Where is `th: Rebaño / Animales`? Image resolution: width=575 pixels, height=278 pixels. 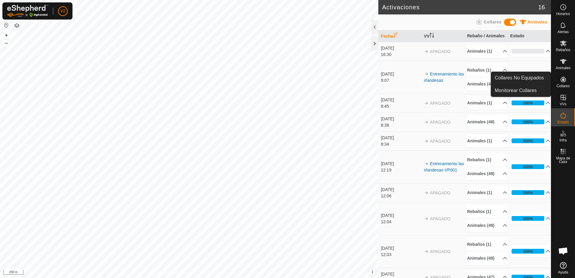
th: Rebaño / Animales is located at coordinates (486, 36).